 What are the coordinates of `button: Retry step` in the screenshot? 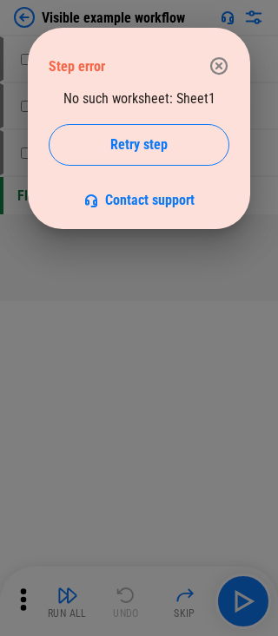 It's located at (139, 145).